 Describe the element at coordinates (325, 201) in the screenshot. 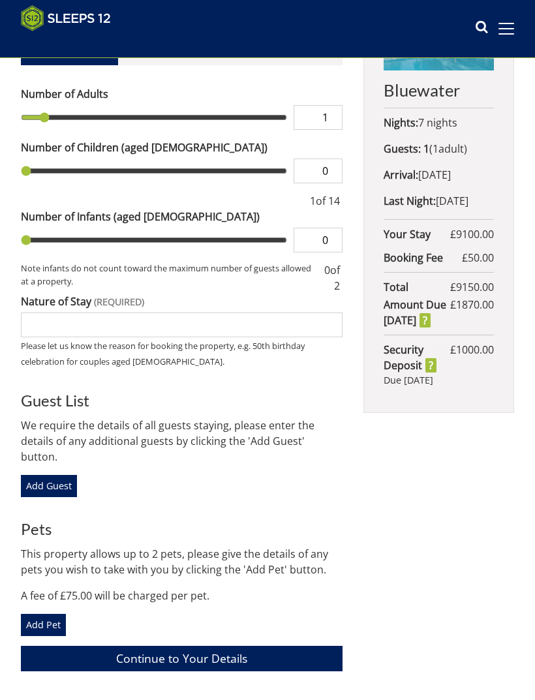

I see `div: of 14` at that location.